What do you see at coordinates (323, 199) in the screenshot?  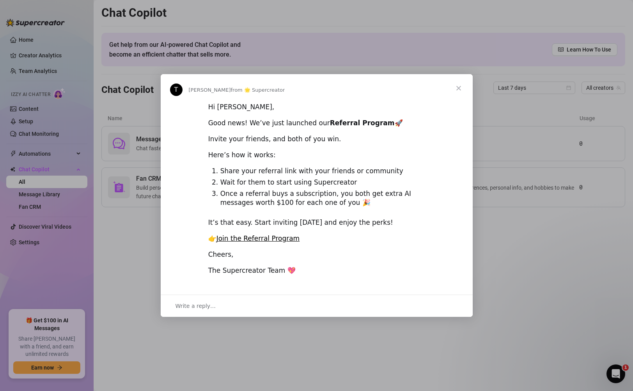 I see `li: Once a referral buys a subscription, you both get extra AI messages worth $100 for each one of you 🎉` at bounding box center [323, 199].